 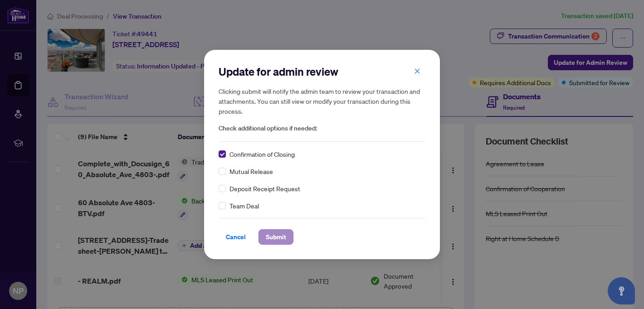 What do you see at coordinates (262, 154) in the screenshot?
I see `span: Confirmation of Closing` at bounding box center [262, 154].